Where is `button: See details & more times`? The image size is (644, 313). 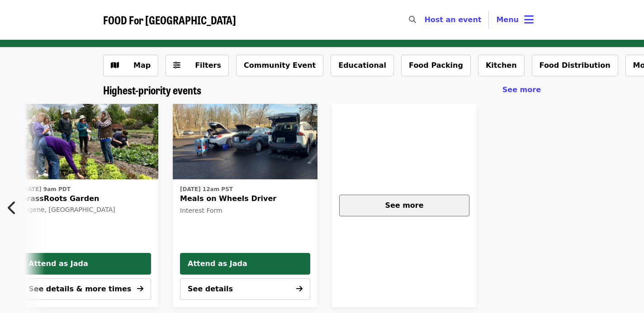 button: See details & more times is located at coordinates (86, 289).